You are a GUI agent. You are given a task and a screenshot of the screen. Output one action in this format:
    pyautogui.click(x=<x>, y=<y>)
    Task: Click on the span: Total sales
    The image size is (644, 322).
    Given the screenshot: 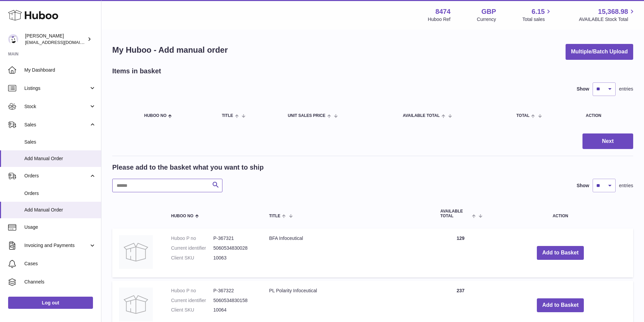 What is the action you would take?
    pyautogui.click(x=537, y=20)
    